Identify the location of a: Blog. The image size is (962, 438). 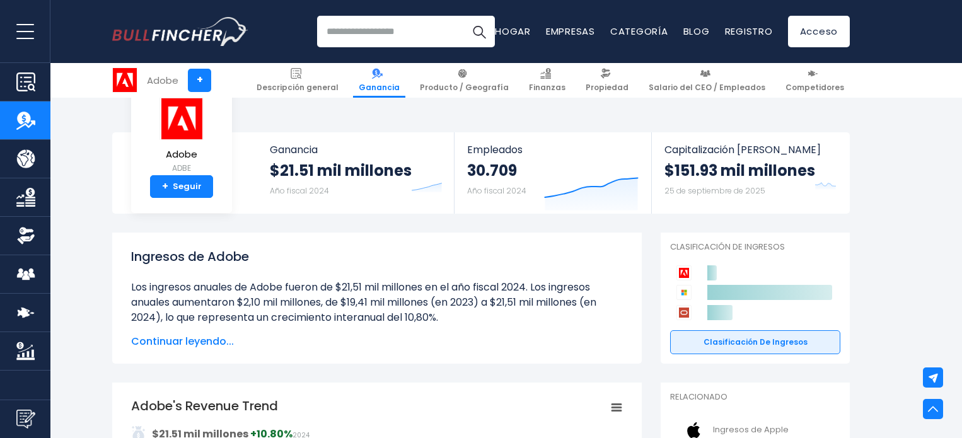
(697, 31).